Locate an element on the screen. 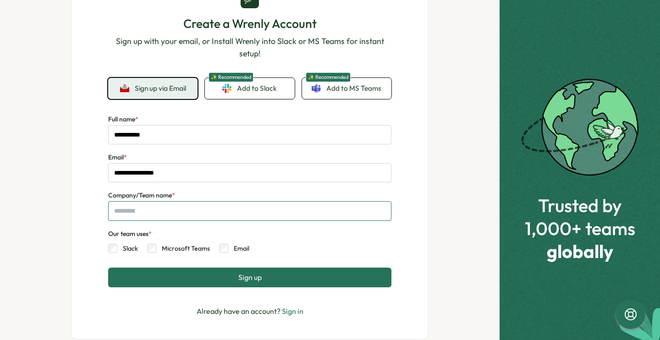 The width and height of the screenshot is (660, 340). span: Sign up via Email is located at coordinates (160, 88).